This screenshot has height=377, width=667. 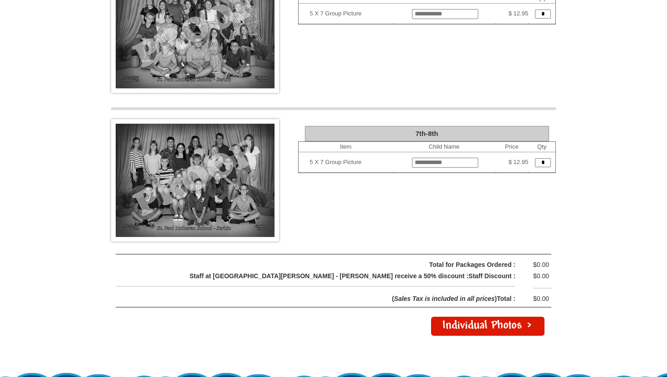 What do you see at coordinates (427, 134) in the screenshot?
I see `div: 7th-8th` at bounding box center [427, 134].